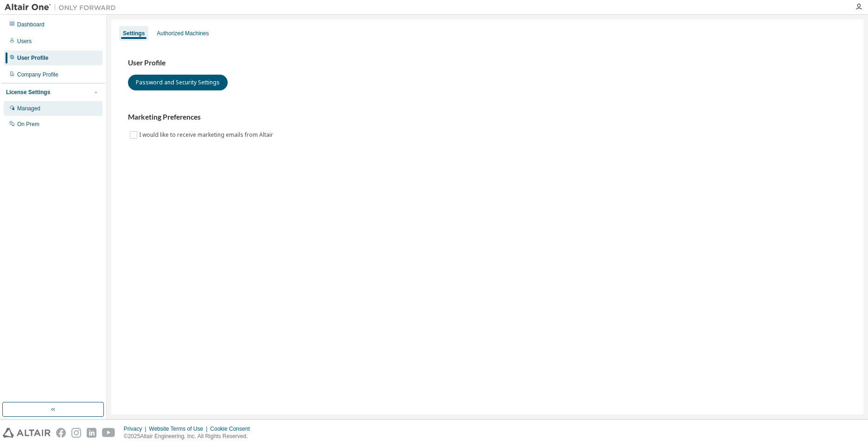 The height and width of the screenshot is (446, 868). Describe the element at coordinates (134, 33) in the screenshot. I see `div: Settings` at that location.